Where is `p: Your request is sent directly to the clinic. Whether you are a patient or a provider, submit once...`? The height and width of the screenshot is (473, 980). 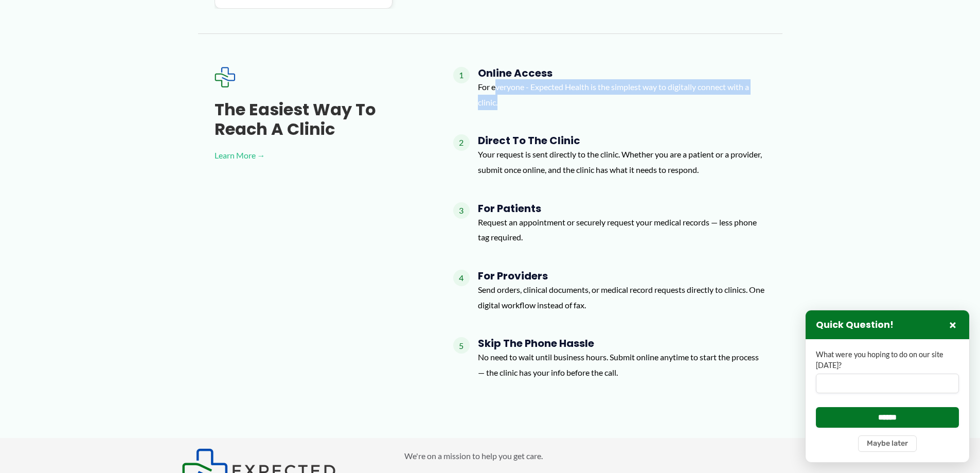 p: Your request is sent directly to the clinic. Whether you are a patient or a provider, submit once... is located at coordinates (622, 162).